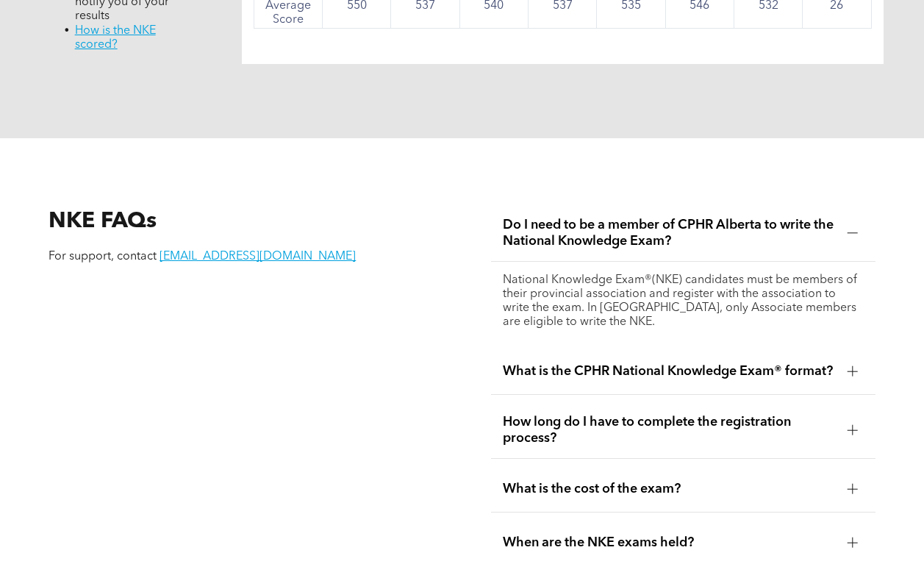  Describe the element at coordinates (669, 430) in the screenshot. I see `span: How long do I have to complete the registration process?` at that location.